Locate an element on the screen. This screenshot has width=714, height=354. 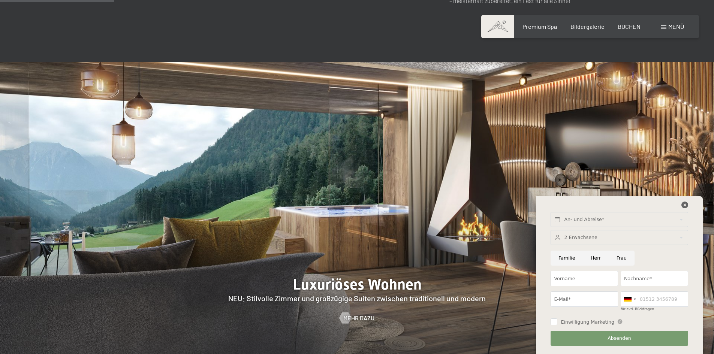
label: für evtl. Rückfragen is located at coordinates (637, 309).